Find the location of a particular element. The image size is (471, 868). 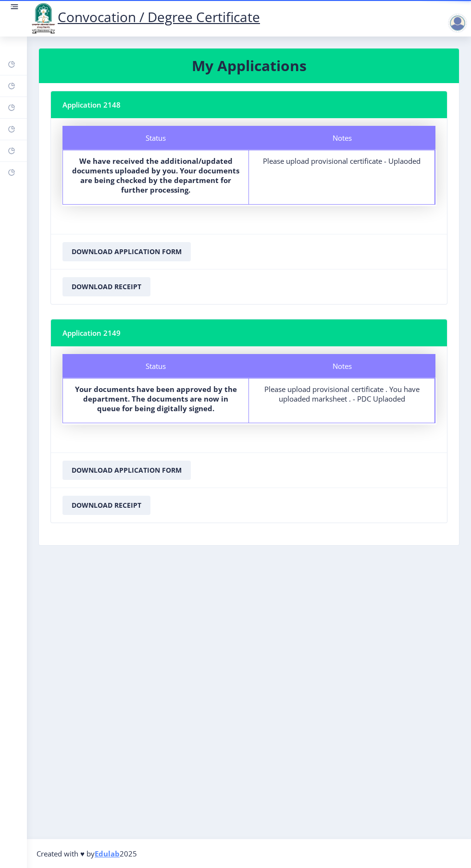

a: Edulab is located at coordinates (107, 854).